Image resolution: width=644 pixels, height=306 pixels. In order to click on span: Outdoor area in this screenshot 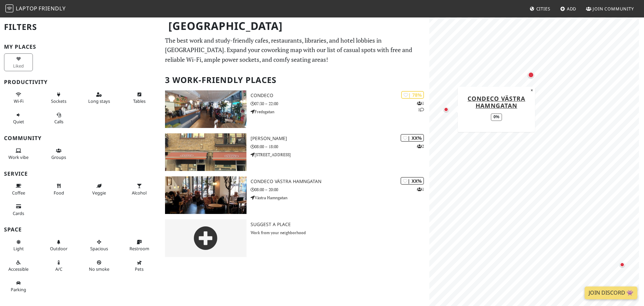, I will do `click(59, 249)`.